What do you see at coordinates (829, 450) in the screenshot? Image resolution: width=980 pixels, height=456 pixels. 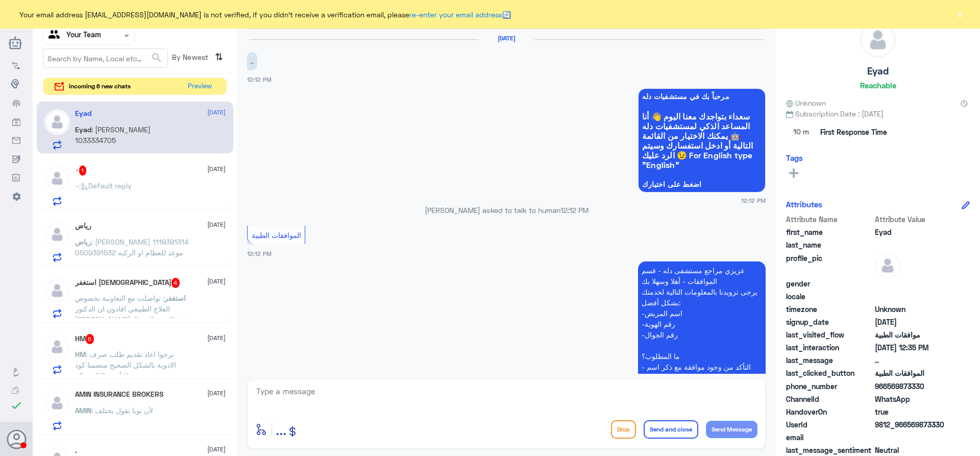 I see `span: last_message_sentiment` at bounding box center [829, 450].